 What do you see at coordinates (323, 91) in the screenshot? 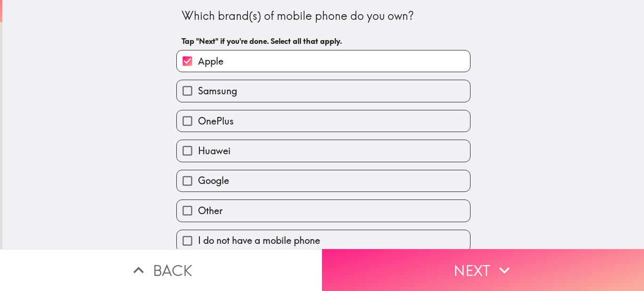
I see `button: Samsung` at bounding box center [323, 91].